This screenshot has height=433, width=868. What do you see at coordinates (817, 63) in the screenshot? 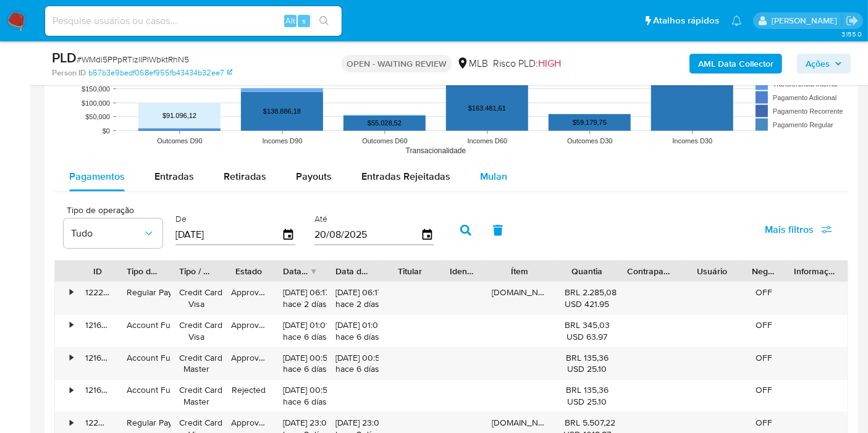
I see `span: Ações` at bounding box center [817, 63].